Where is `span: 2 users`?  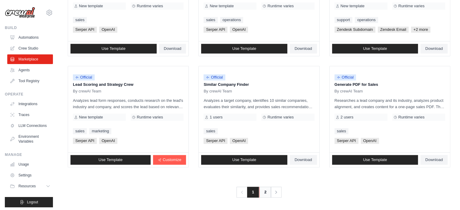 span: 2 users is located at coordinates (347, 117).